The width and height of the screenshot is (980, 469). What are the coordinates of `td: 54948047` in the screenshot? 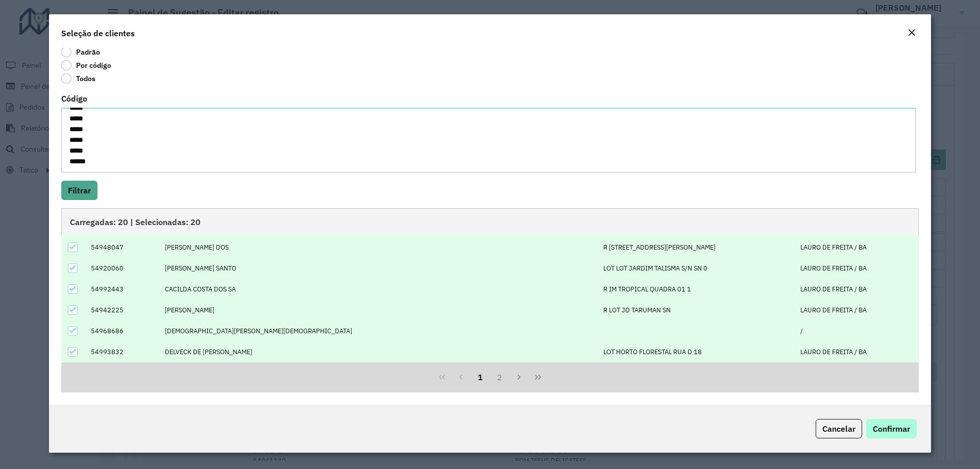 It's located at (122, 247).